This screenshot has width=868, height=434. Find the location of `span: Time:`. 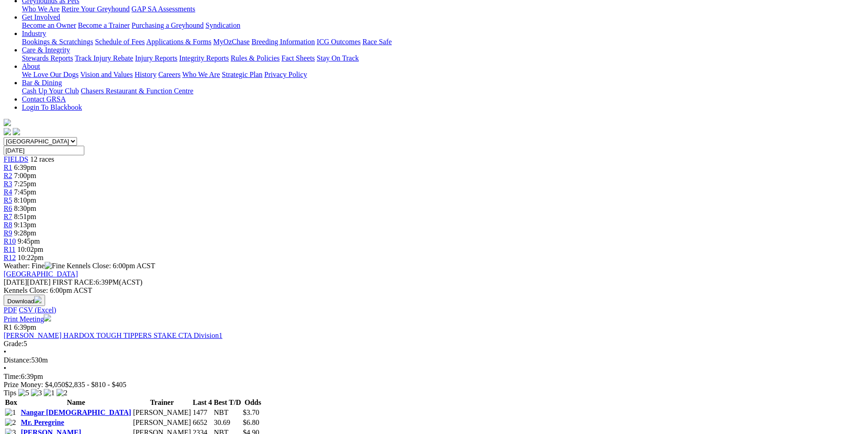

span: Time: is located at coordinates (12, 376).